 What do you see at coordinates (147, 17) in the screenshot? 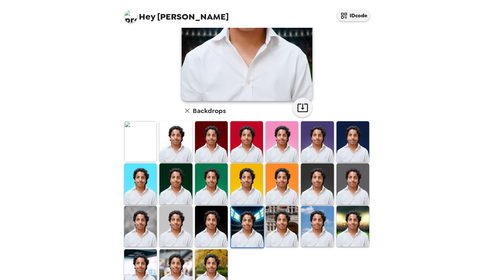
I see `span: Hey` at bounding box center [147, 17].